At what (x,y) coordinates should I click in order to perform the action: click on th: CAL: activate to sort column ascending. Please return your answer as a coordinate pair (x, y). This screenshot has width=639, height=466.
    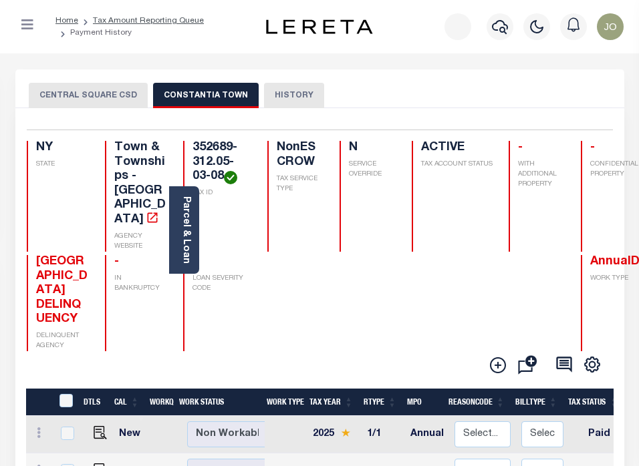
    Looking at the image, I should click on (126, 402).